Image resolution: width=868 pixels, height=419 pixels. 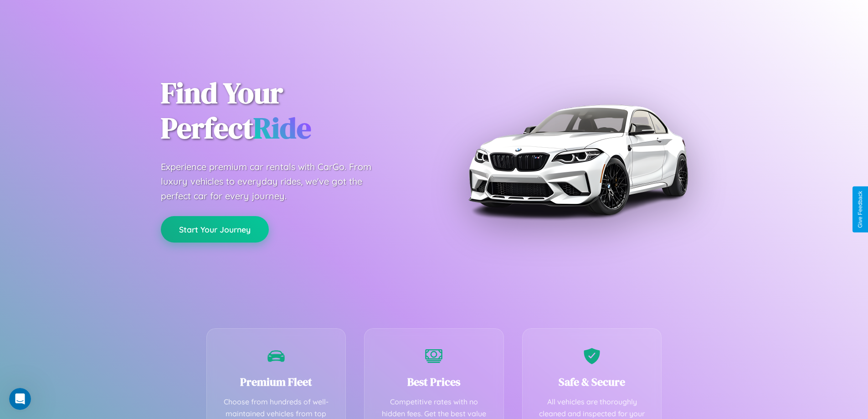 I want to click on p: Experience premium car rentals with CarGo. From luxury vehicles to everyday rides, we've got the ..., so click(x=275, y=182).